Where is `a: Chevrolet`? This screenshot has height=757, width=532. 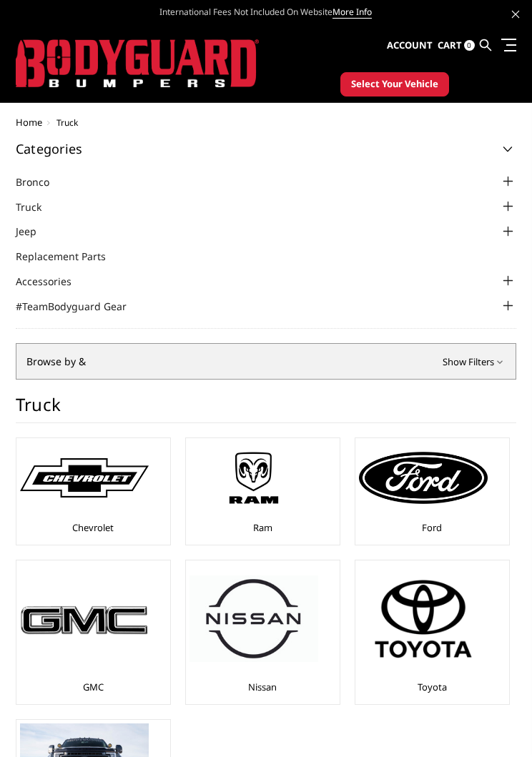
a: Chevrolet is located at coordinates (93, 527).